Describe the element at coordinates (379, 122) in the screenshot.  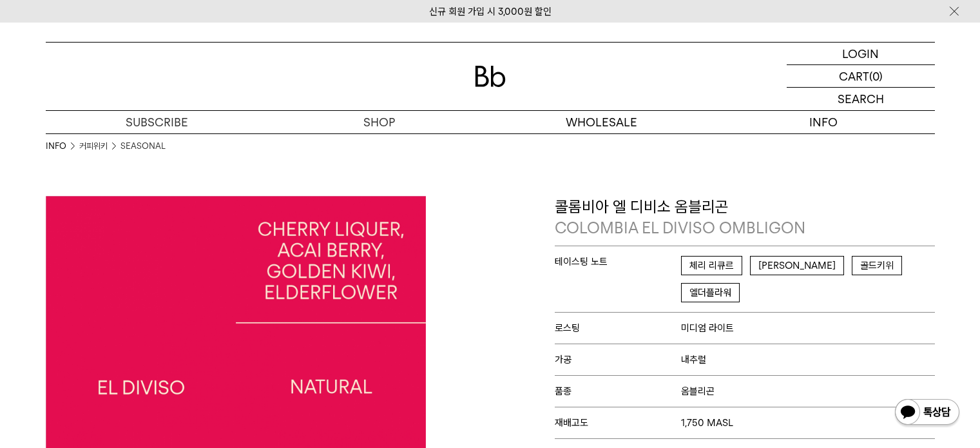
I see `p: SHOP` at that location.